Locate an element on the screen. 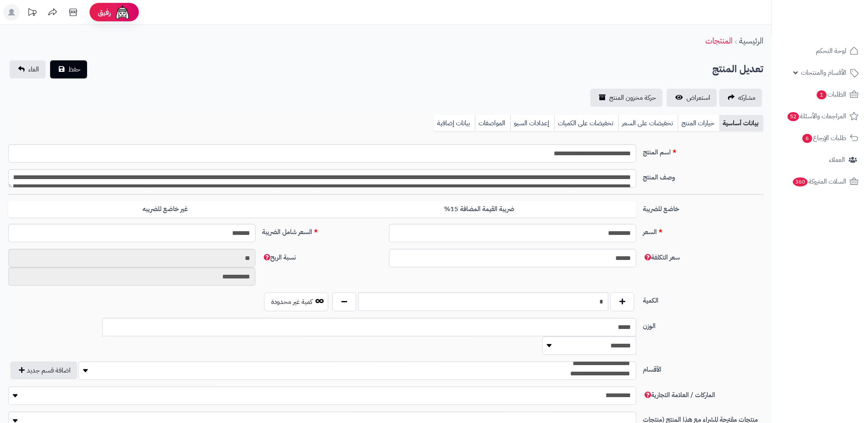 The image size is (868, 423). a: الغاء is located at coordinates (28, 69).